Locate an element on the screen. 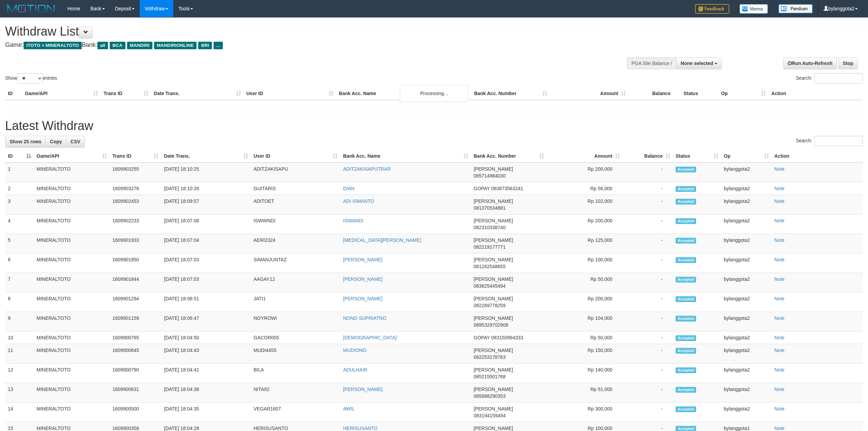  td: 6 is located at coordinates (20, 263).